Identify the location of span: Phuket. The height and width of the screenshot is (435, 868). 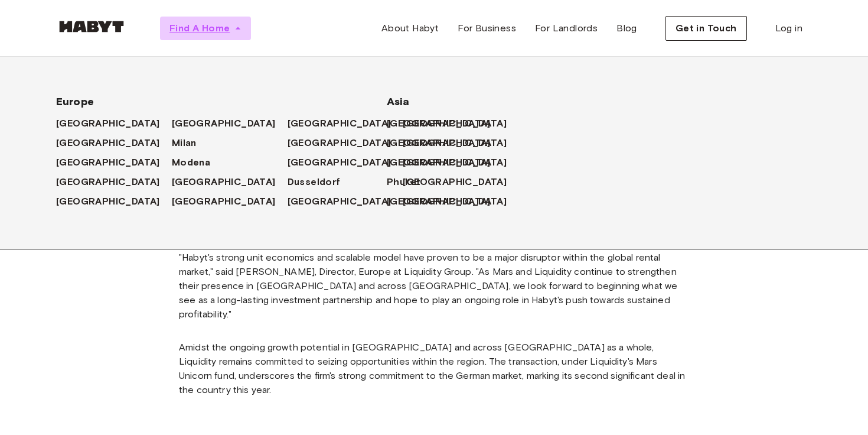
(403, 182).